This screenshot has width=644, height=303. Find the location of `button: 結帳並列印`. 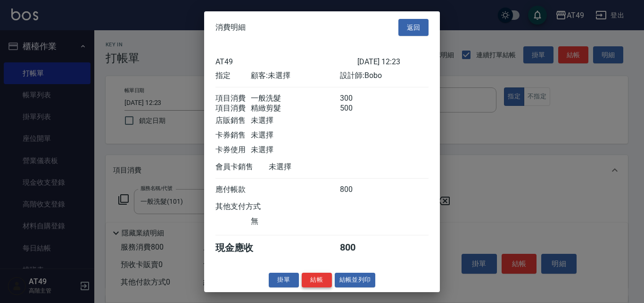

button: 結帳並列印 is located at coordinates (355, 279).